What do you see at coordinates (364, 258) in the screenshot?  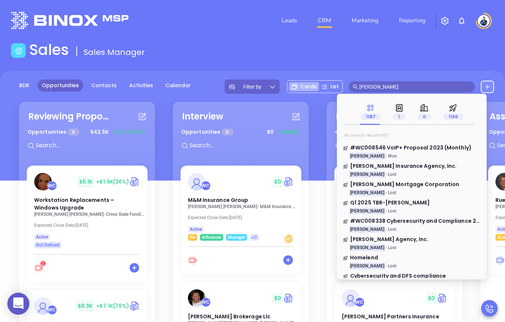 I see `span: Homelend` at bounding box center [364, 258].